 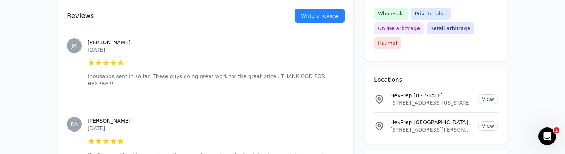 What do you see at coordinates (74, 124) in the screenshot?
I see `span: RA` at bounding box center [74, 124].